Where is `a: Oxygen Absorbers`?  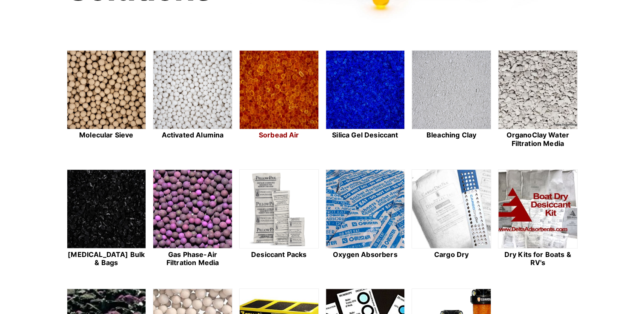
a: Oxygen Absorbers is located at coordinates (365, 219).